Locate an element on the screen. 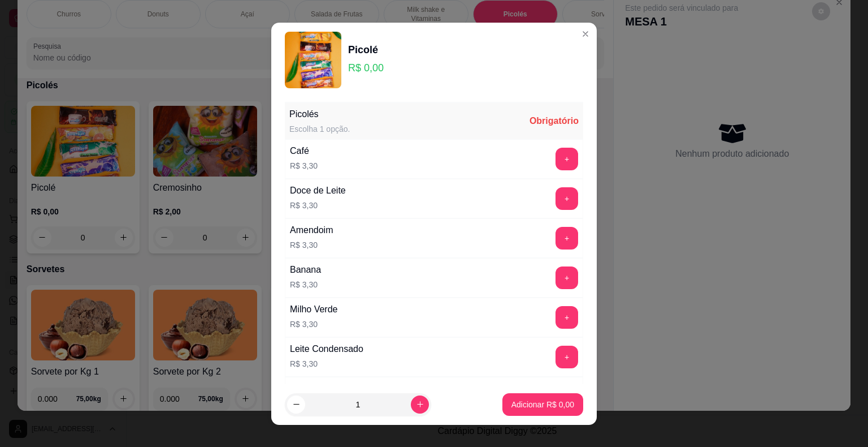  button: decrease-product-quantity is located at coordinates (296, 405).